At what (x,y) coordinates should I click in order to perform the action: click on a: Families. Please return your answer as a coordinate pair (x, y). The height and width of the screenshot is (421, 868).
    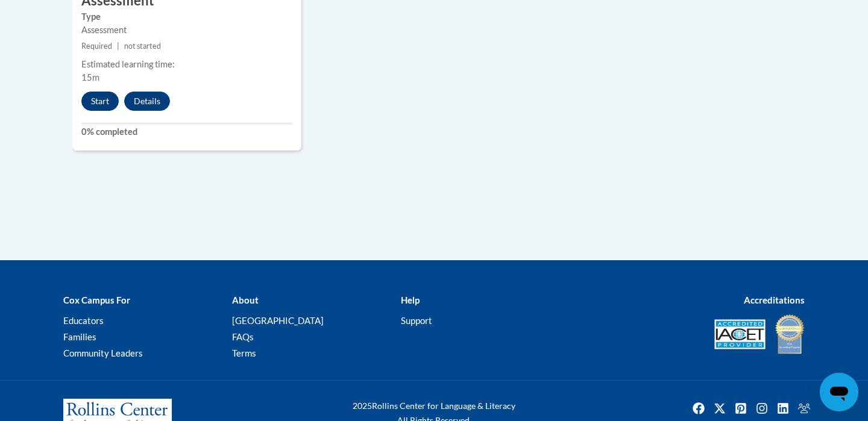
    Looking at the image, I should click on (80, 337).